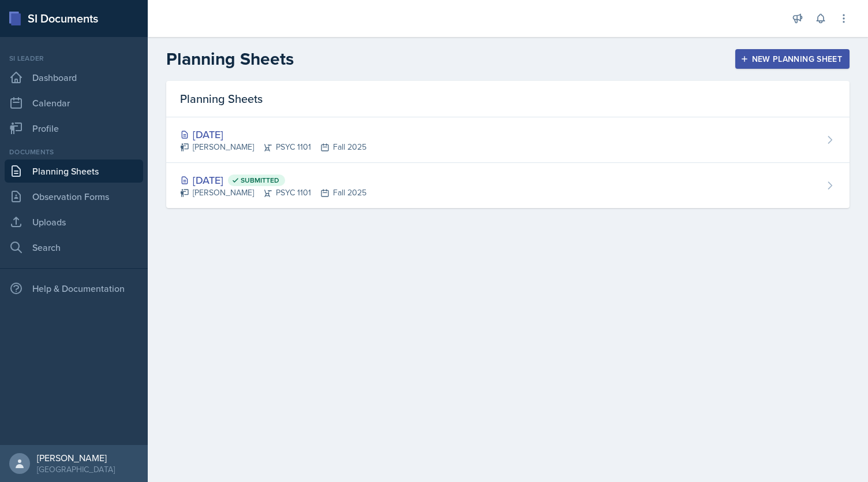 This screenshot has width=868, height=482. Describe the element at coordinates (793, 59) in the screenshot. I see `button: New Planning Sheet` at that location.